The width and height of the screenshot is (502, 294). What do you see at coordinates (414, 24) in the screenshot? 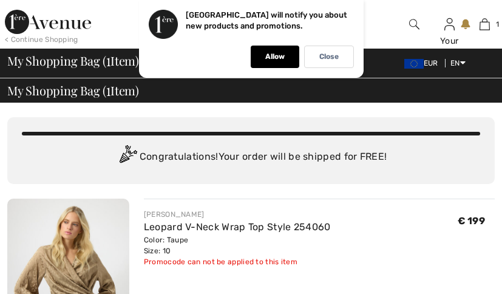
I see `img: search the website` at bounding box center [414, 24].